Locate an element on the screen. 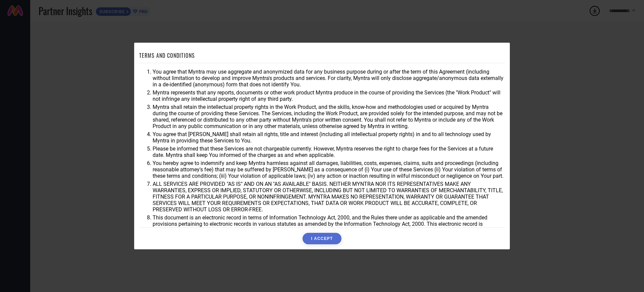 This screenshot has height=292, width=644. li: You agree that Myntra may use aggregate and anonymized data for any business purpose during or af... is located at coordinates (329, 78).